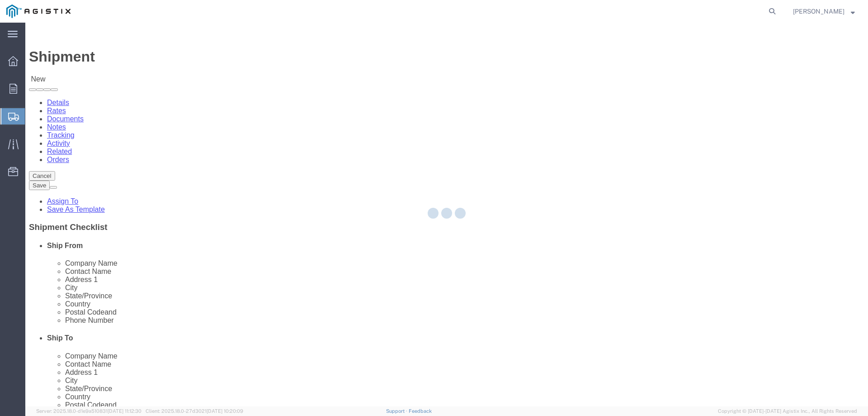 This screenshot has height=416, width=868. What do you see at coordinates (195, 411) in the screenshot?
I see `span: Client: 2025.18.0-27d3021` at bounding box center [195, 411].